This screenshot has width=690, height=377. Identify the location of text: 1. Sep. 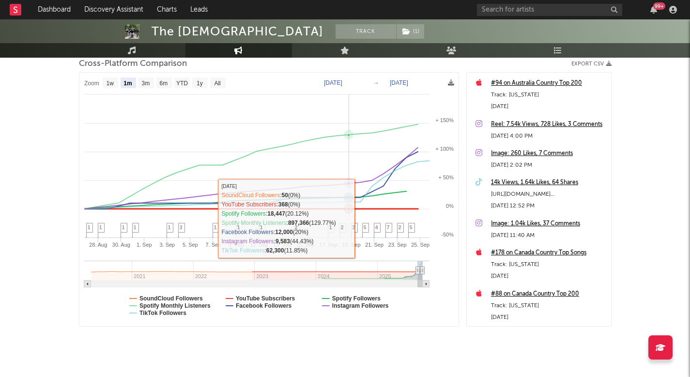
(144, 245).